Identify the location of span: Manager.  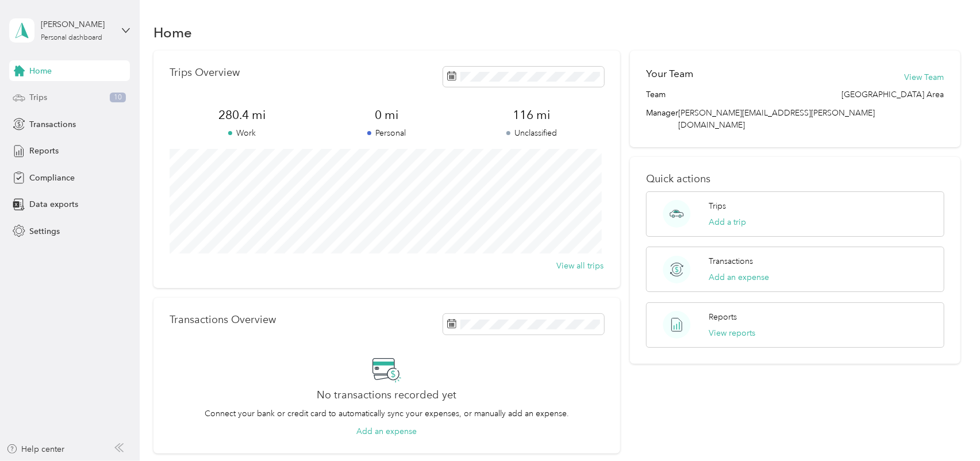
(663, 119).